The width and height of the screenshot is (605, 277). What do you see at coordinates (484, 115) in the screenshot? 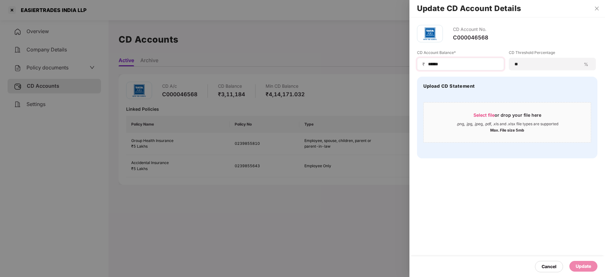
I see `span: Select file` at bounding box center [484, 115].